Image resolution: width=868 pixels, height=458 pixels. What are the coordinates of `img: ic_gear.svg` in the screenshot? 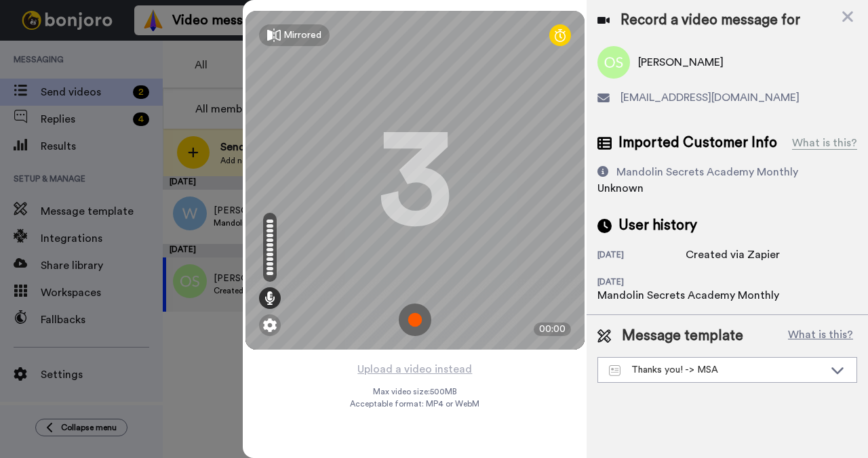 It's located at (270, 326).